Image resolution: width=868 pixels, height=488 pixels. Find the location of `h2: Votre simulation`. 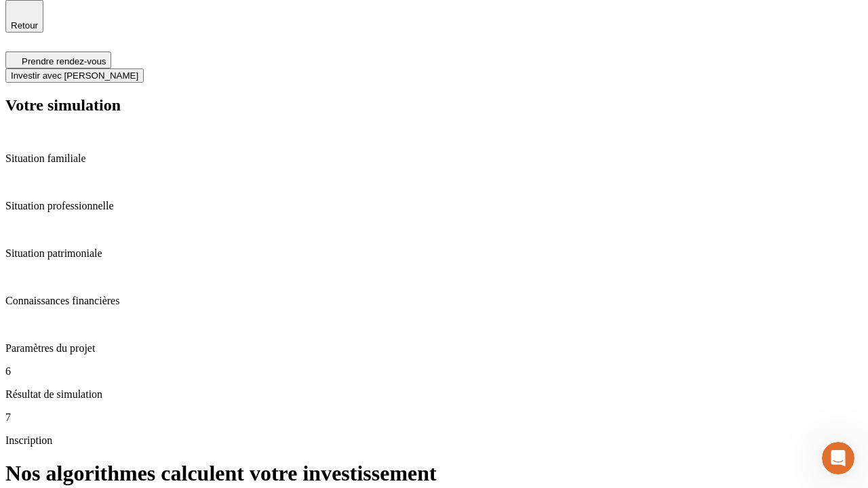

h2: Votre simulation is located at coordinates (434, 105).